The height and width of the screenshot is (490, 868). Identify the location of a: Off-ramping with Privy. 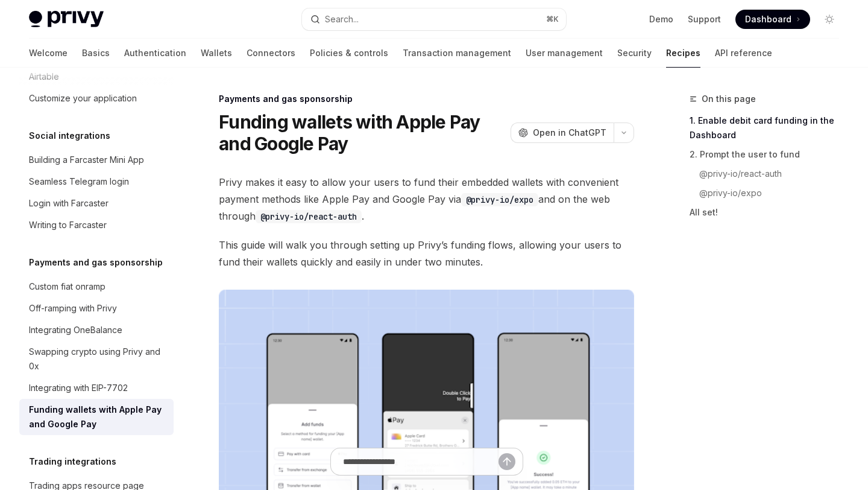
(96, 308).